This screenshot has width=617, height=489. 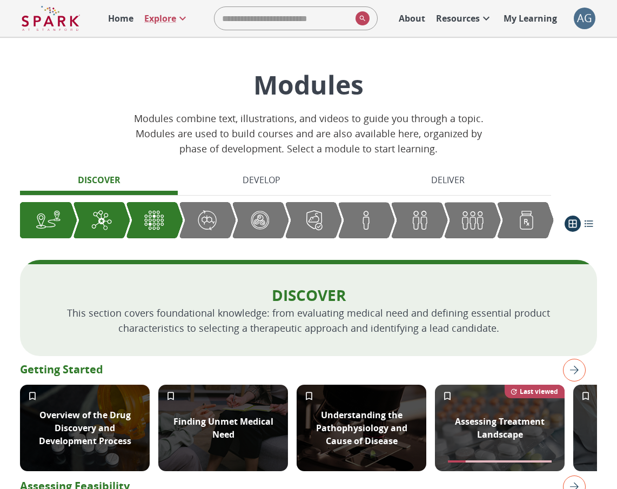 What do you see at coordinates (287, 220) in the screenshot?
I see `div: Graphic showing the progression through the Discover, Develop, and Deliver pipeline, highlighting...` at bounding box center [287, 220].